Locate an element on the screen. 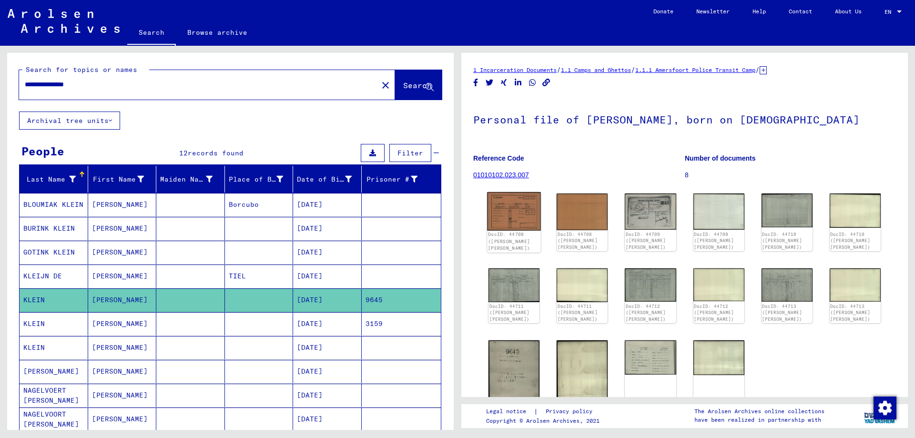 This screenshot has height=438, width=915. p: have been realized in partnership with is located at coordinates (759, 420).